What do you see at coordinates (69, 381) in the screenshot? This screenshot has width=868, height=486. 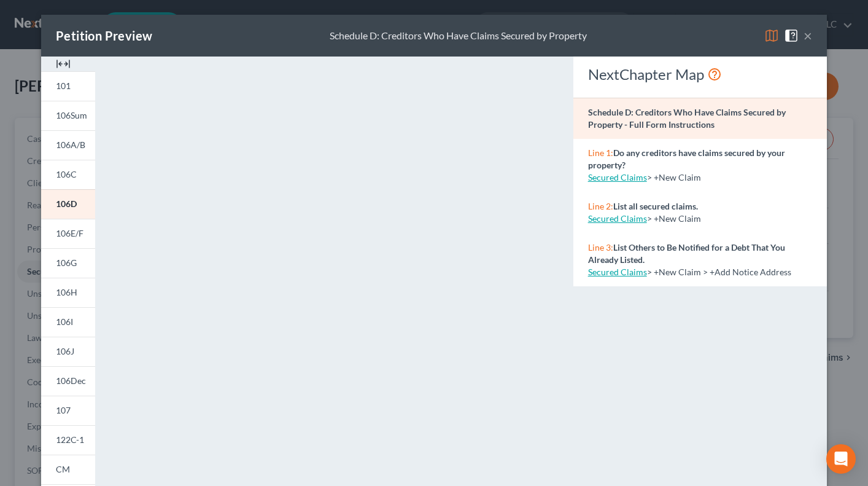 I see `a: 106Dec` at bounding box center [69, 381].